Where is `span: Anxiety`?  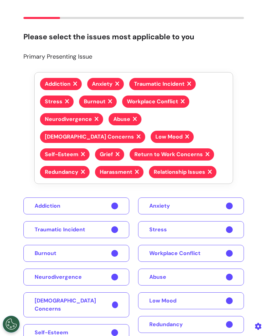 span: Anxiety is located at coordinates (159, 206).